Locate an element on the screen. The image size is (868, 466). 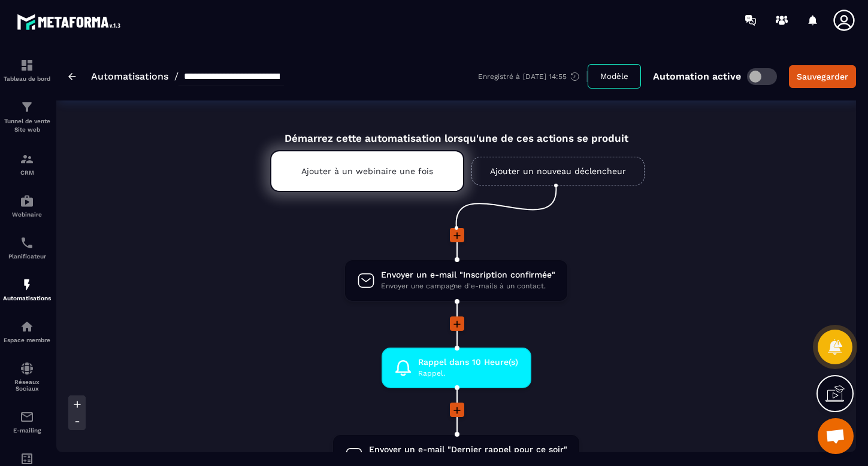
p: Réseaux Sociaux is located at coordinates (27, 386).